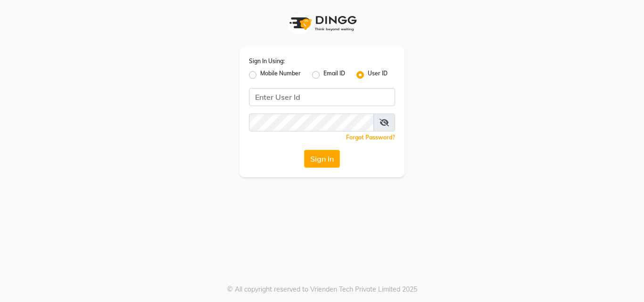 This screenshot has width=644, height=302. What do you see at coordinates (334, 75) in the screenshot?
I see `label: Email ID` at bounding box center [334, 75].